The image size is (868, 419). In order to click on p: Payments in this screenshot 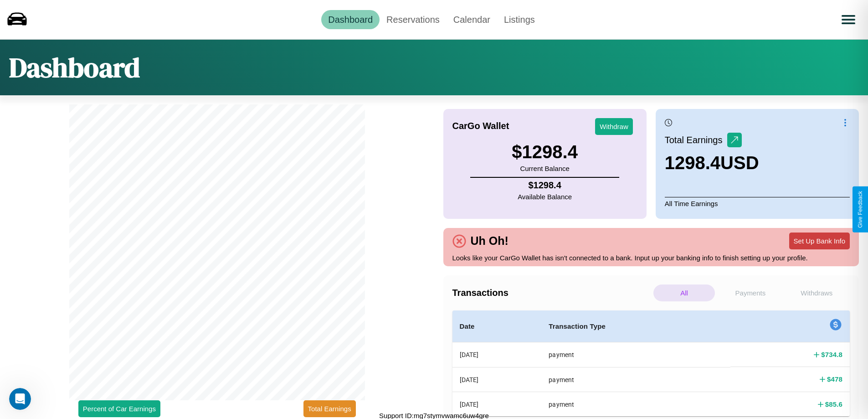, I will do `click(750, 293)`.